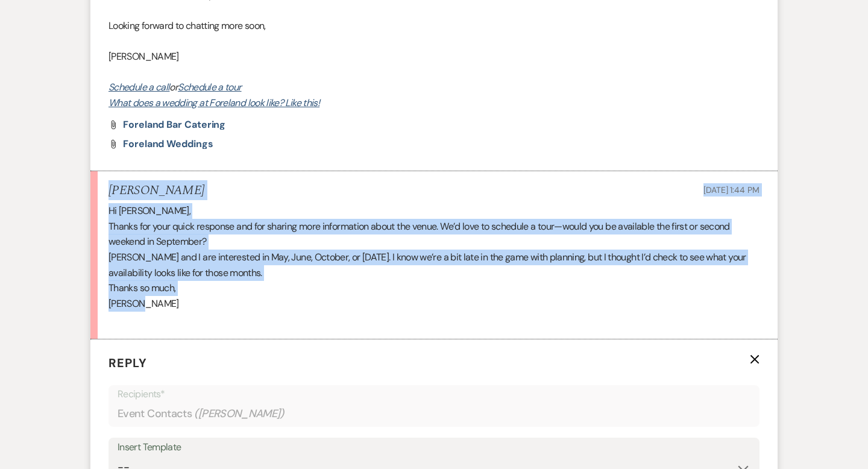  I want to click on a: Schedule a call, so click(139, 87).